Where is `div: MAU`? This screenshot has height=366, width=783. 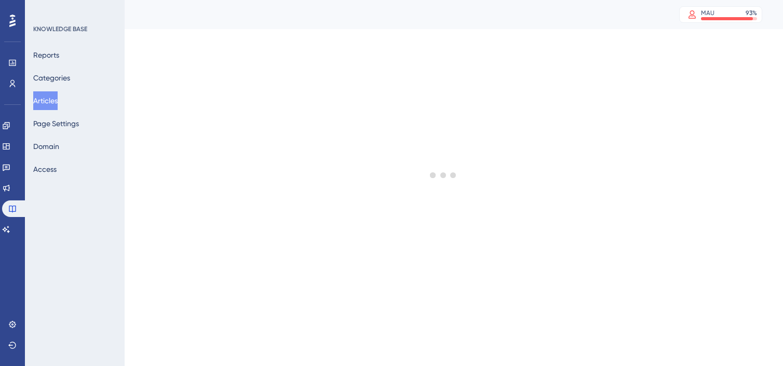
div: MAU is located at coordinates (708, 13).